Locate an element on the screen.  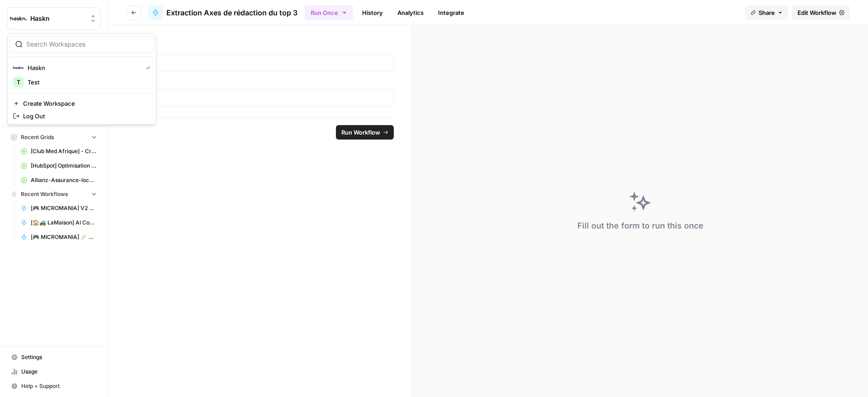
a: [HubSpot] Optimisation - Articles de blog (V2) Grid is located at coordinates (59, 166).